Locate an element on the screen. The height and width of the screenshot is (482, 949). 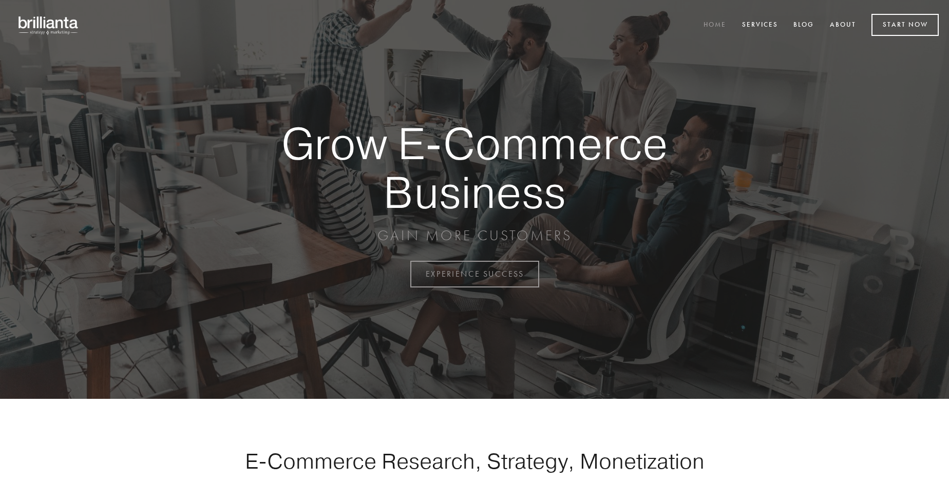
h1: E-Commerce Research, Strategy, Monetization is located at coordinates (475, 461).